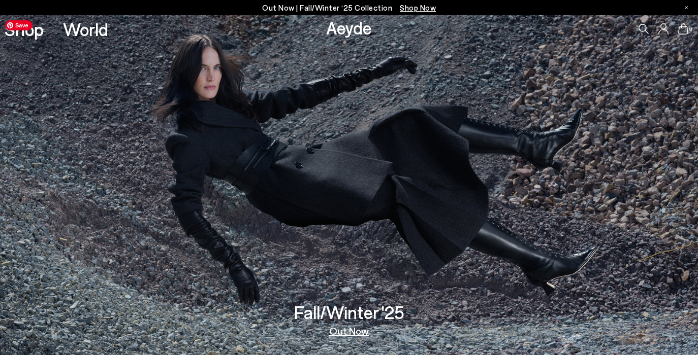 The image size is (698, 355). Describe the element at coordinates (24, 29) in the screenshot. I see `a: Shop` at that location.